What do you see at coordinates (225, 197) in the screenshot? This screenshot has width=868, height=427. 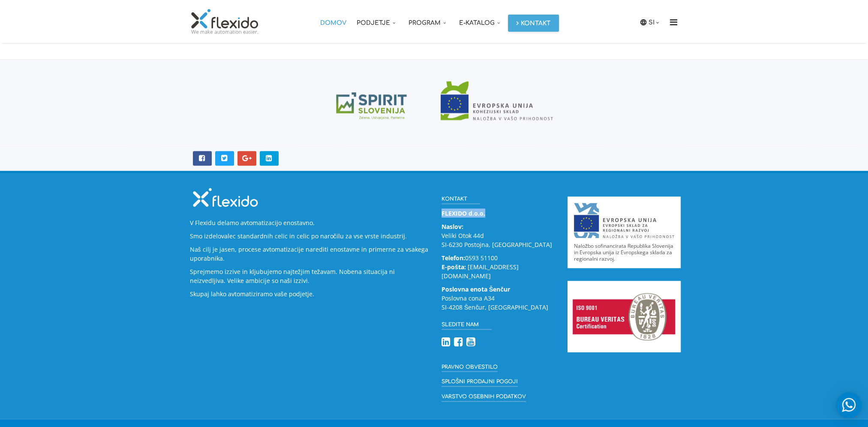 I see `img: Flexido` at bounding box center [225, 197].